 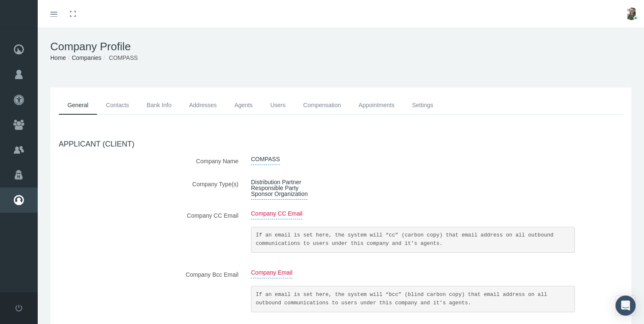 I want to click on a: Addresses, so click(x=203, y=105).